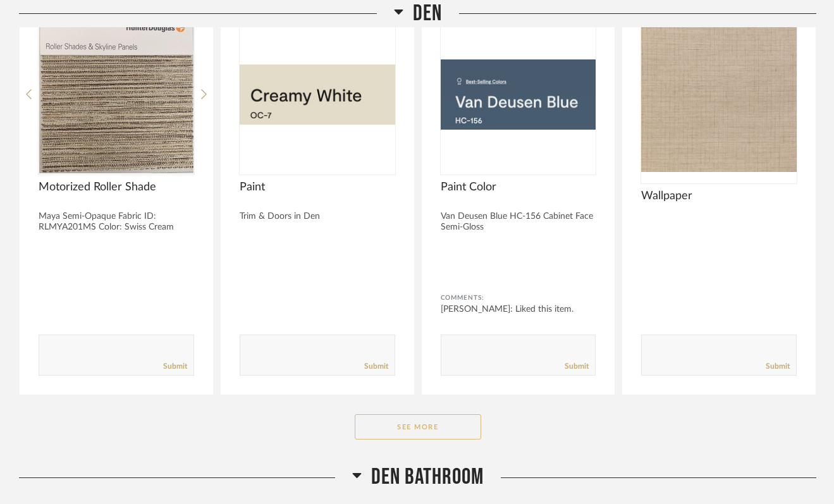 This screenshot has width=834, height=504. I want to click on div: Van Deusen Blue HC-156 Cabinet Face Semi-Gloss, so click(518, 222).